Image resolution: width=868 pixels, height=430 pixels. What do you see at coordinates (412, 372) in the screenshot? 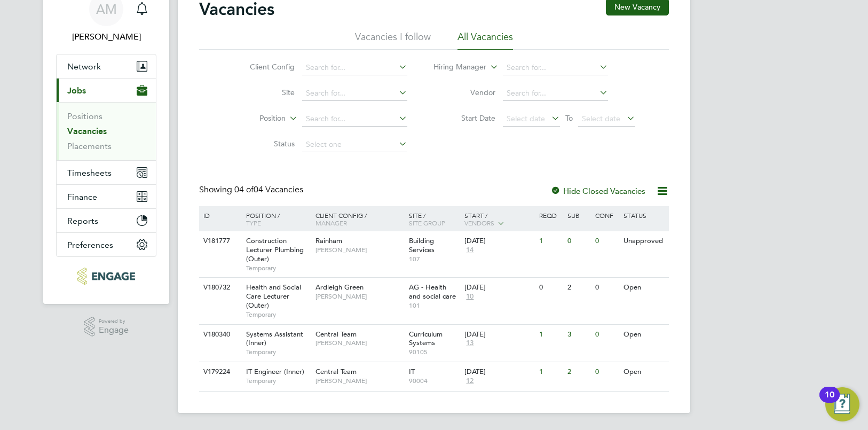
I see `span: IT` at bounding box center [412, 372].